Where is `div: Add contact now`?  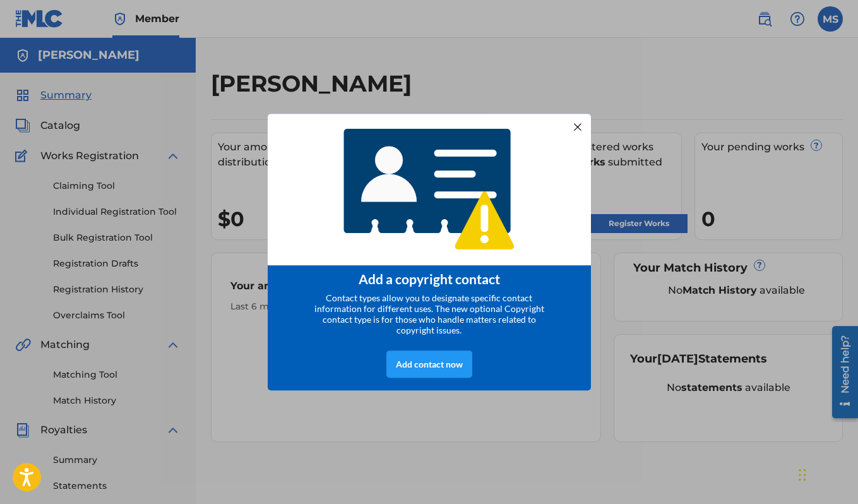 div: Add contact now is located at coordinates (429, 363).